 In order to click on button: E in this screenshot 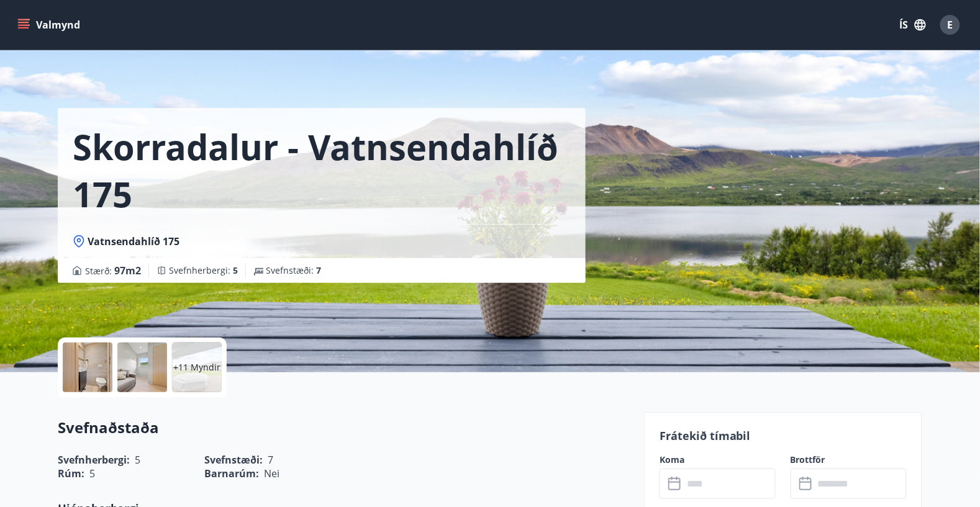, I will do `click(950, 25)`.